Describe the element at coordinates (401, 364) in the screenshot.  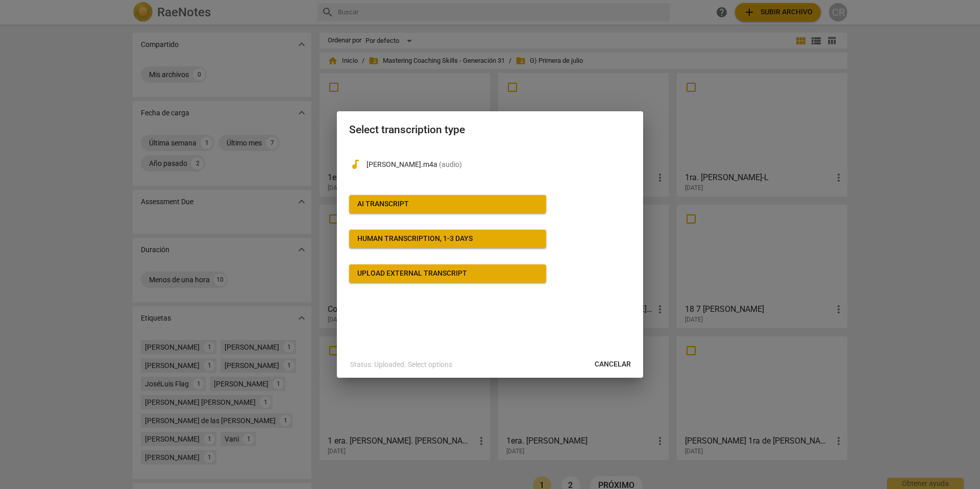
I see `p: Status: Uploaded. Select options` at that location.